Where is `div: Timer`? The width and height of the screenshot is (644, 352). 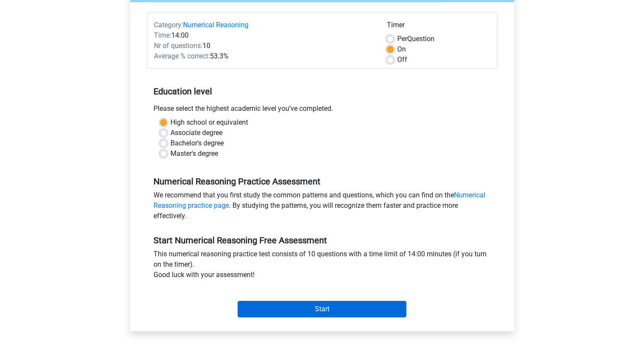 div: Timer is located at coordinates (439, 27).